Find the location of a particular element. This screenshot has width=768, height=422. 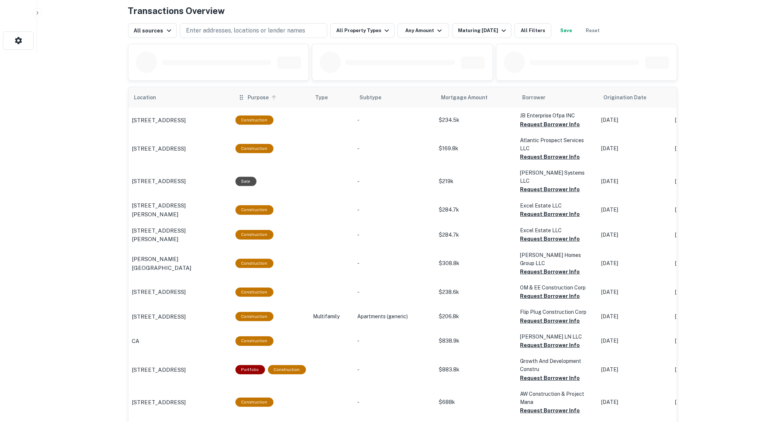

a: CA is located at coordinates (180, 341).